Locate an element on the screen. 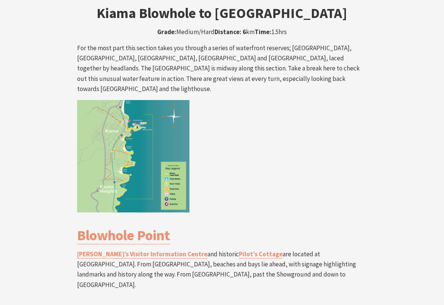  img: Kiama Coast Walk Mid Section is located at coordinates (133, 156).